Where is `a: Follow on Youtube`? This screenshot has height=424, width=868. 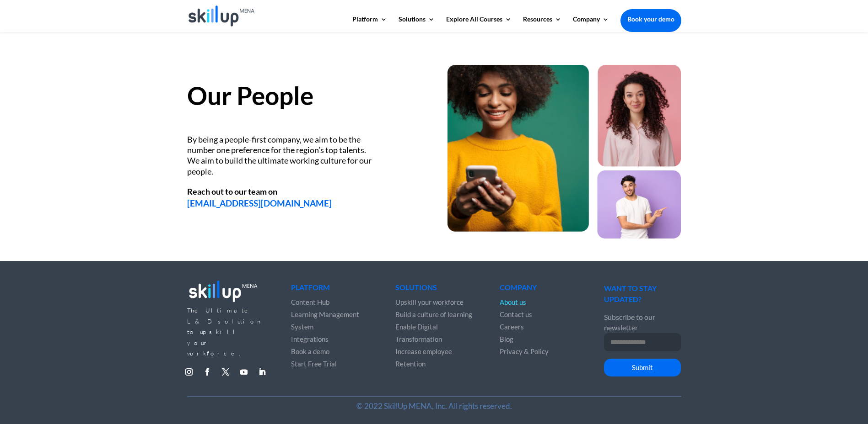 a: Follow on Youtube is located at coordinates (244, 372).